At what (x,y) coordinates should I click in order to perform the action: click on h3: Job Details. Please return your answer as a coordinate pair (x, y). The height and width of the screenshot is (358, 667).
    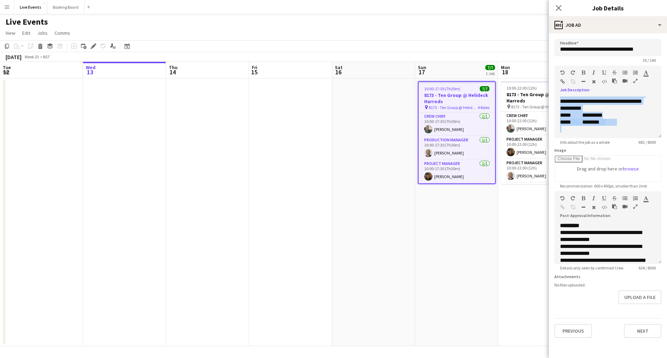
    Looking at the image, I should click on (608, 8).